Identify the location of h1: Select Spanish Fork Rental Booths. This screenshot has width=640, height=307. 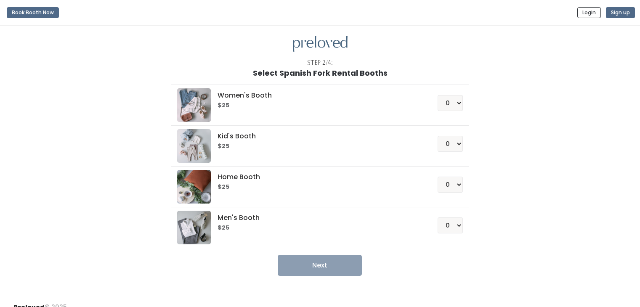
(320, 73).